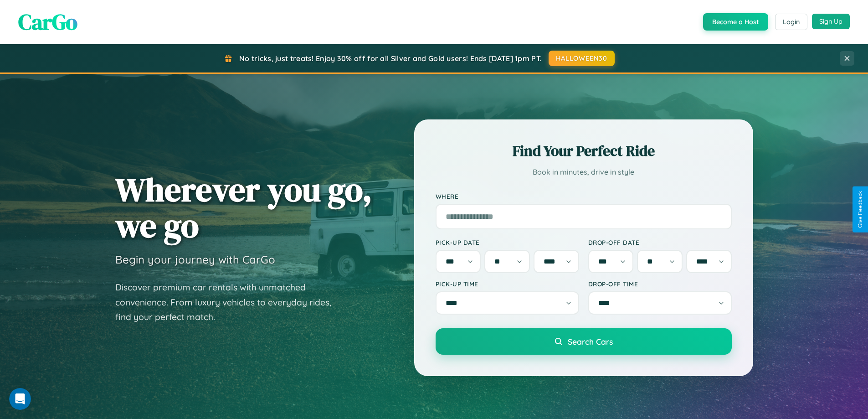  What do you see at coordinates (584, 196) in the screenshot?
I see `label: Where` at bounding box center [584, 196].